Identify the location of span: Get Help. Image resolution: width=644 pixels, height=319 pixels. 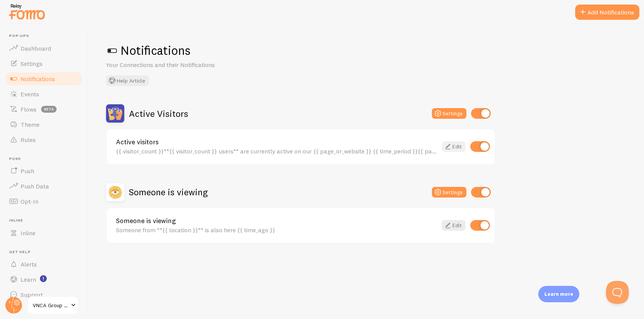
(46, 252).